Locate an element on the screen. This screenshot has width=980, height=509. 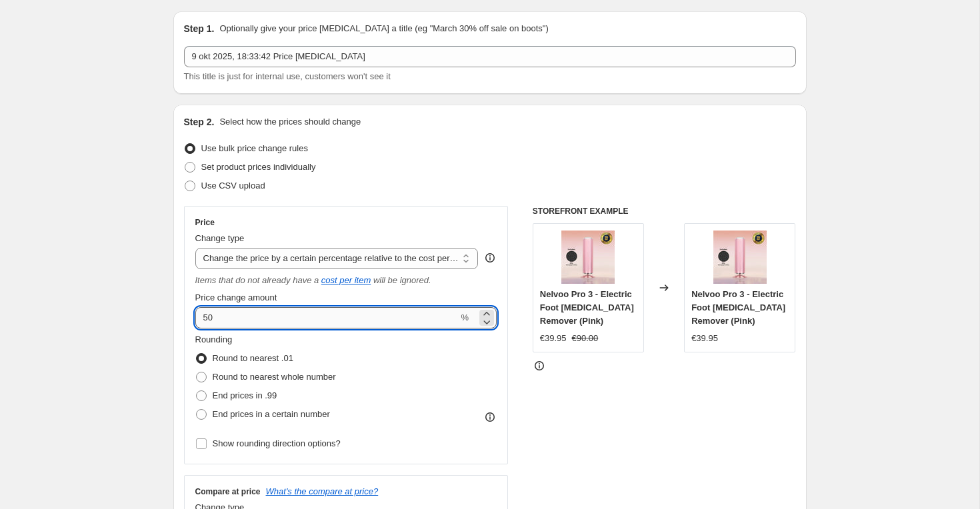
span: Use CSV upload is located at coordinates (233, 186).